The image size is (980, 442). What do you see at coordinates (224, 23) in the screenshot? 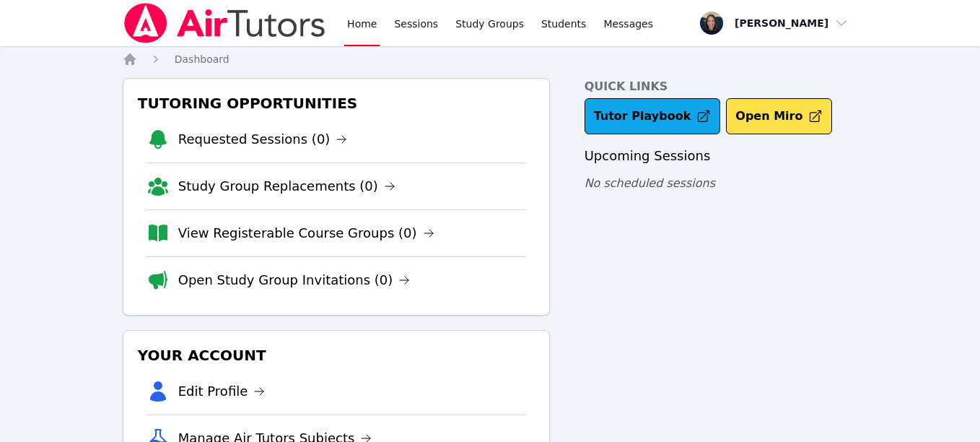
I see `img: Air Tutors` at bounding box center [224, 23].